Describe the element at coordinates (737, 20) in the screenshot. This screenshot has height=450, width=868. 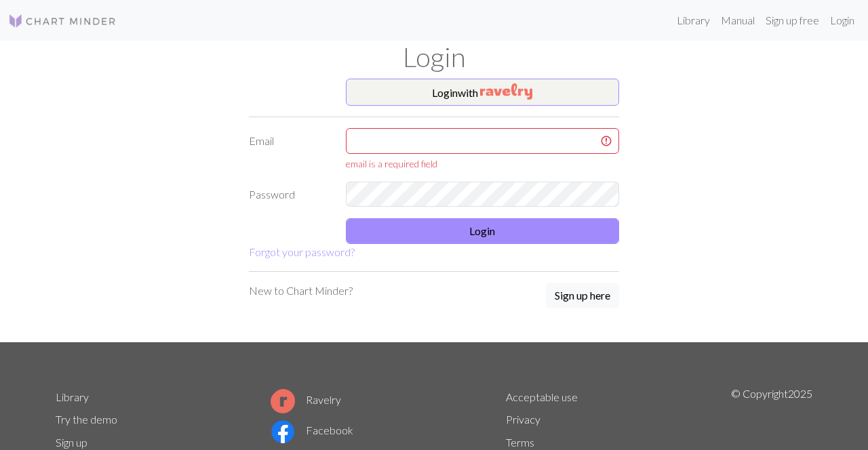
I see `a: Manual` at that location.